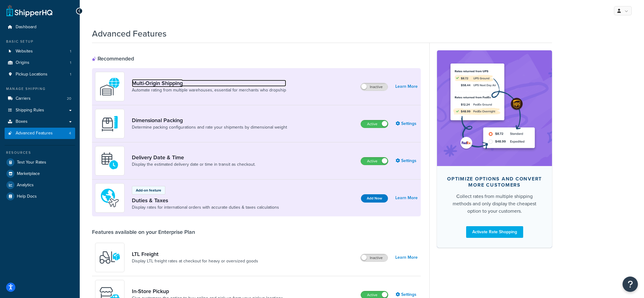 Image resolution: width=644 pixels, height=298 pixels. What do you see at coordinates (110, 124) in the screenshot?
I see `img: DTVBYsAAAAAASUVORK5CYII=` at bounding box center [110, 124].